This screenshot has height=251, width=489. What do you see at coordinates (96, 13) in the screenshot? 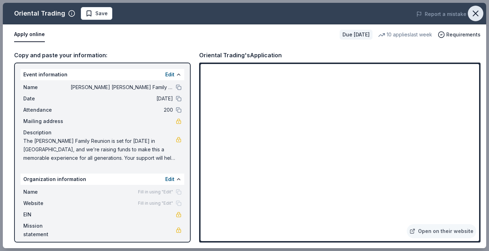
I see `button: Save` at bounding box center [96, 13].